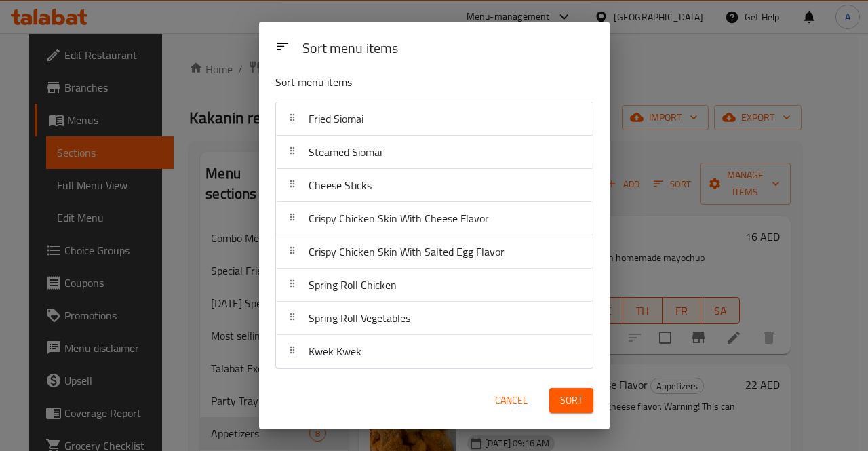  Describe the element at coordinates (434, 252) in the screenshot. I see `div: Crispy Chicken Skin With Salted Egg Flavor` at that location.